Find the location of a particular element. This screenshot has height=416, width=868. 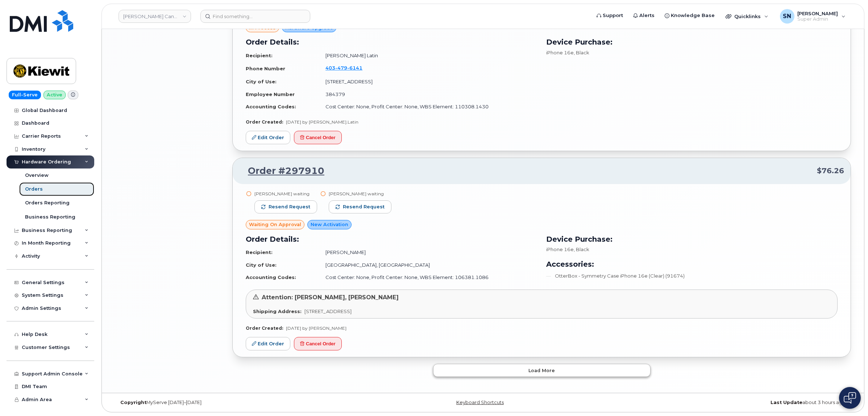

div: Sabrina Nguyen is located at coordinates (813, 16).